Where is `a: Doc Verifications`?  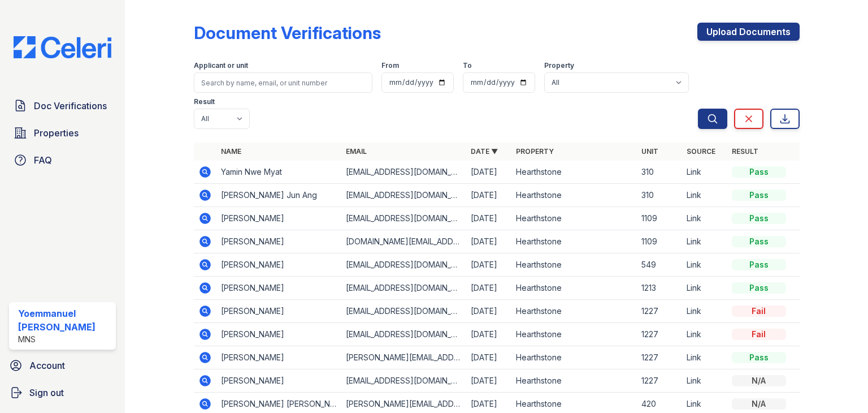
a: Doc Verifications is located at coordinates (62, 106).